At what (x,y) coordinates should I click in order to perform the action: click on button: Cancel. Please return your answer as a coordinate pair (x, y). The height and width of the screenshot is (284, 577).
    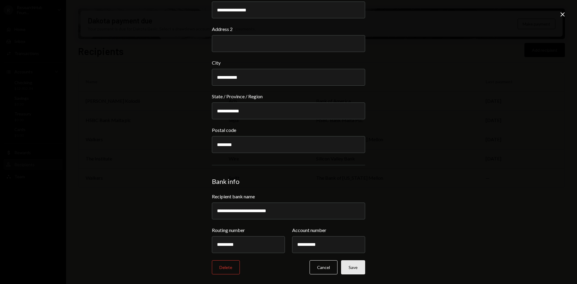
    Looking at the image, I should click on (323, 267).